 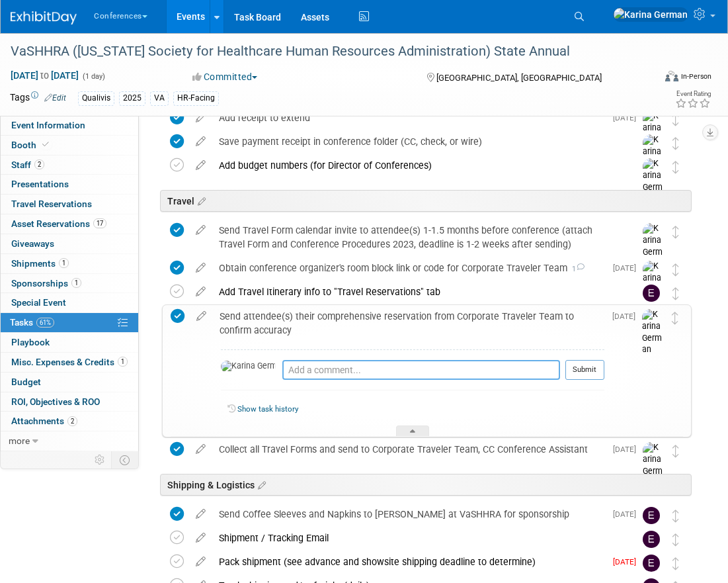 I want to click on div: In-Person, so click(x=696, y=76).